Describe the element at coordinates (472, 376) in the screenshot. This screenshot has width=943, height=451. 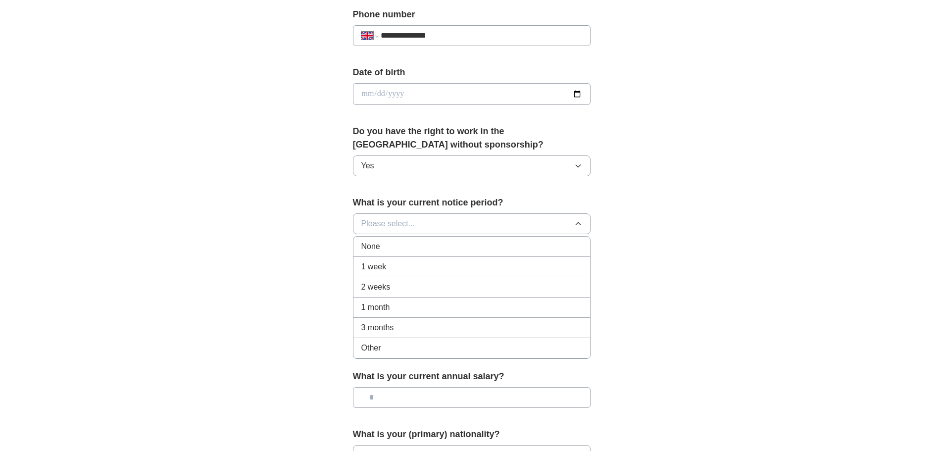
I see `label: What is your current annual salary?` at that location.